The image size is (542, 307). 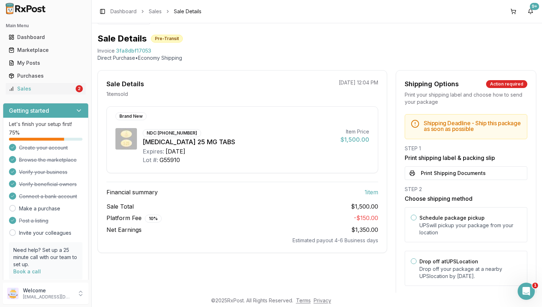 I want to click on label: Drop off at UPS Location, so click(x=449, y=262).